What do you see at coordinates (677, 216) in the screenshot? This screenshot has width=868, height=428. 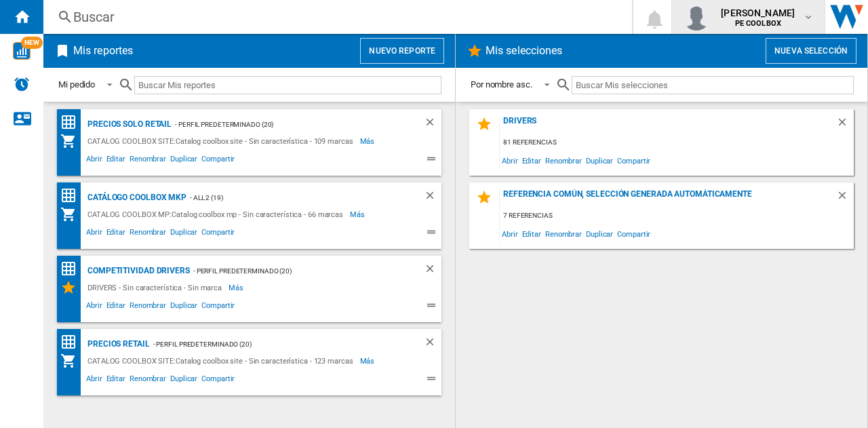 I see `div: 7 referencias` at bounding box center [677, 216].